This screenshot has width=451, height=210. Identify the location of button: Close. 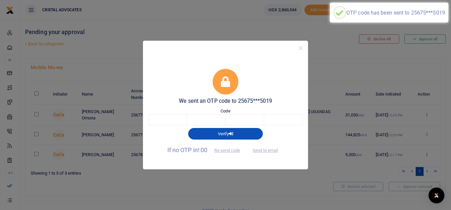
(300, 48).